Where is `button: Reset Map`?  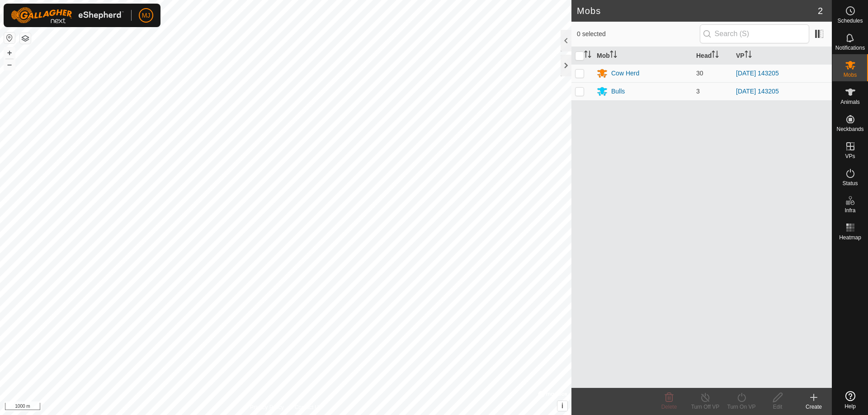 button: Reset Map is located at coordinates (9, 38).